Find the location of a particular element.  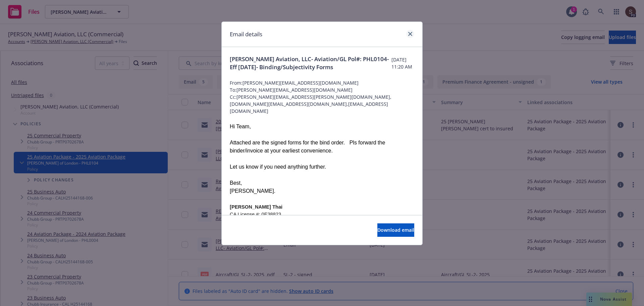

div: Best, is located at coordinates (322, 183).